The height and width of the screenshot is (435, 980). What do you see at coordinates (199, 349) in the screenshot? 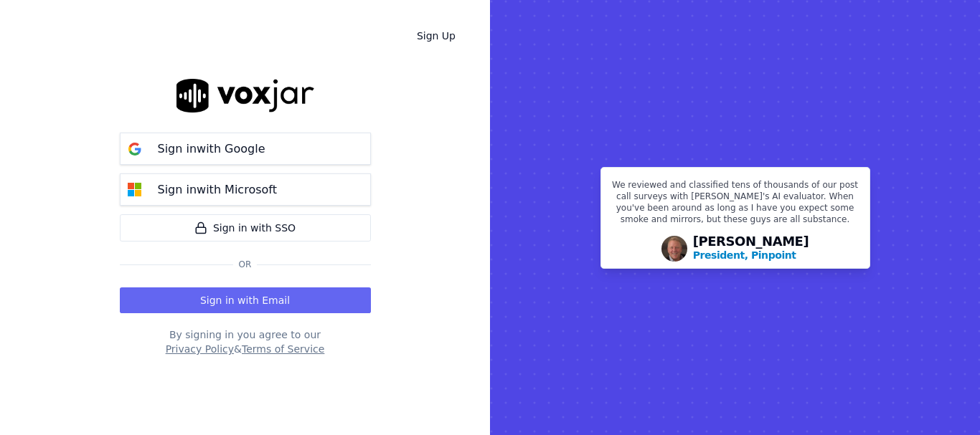
I see `button: Privacy Policy` at bounding box center [199, 349].